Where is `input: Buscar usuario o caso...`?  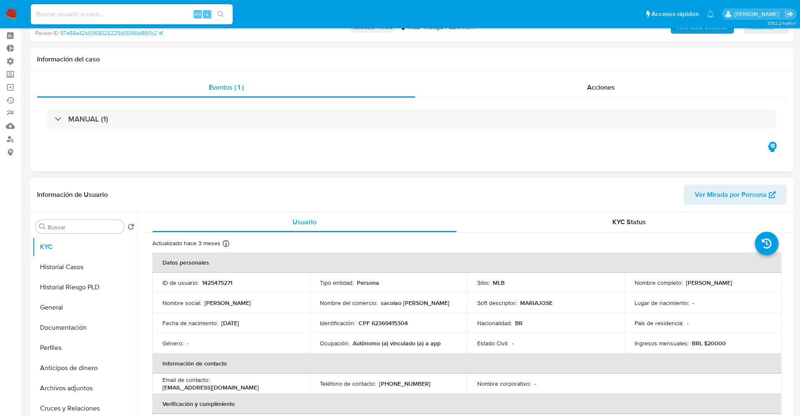 input: Buscar usuario o caso... is located at coordinates (132, 14).